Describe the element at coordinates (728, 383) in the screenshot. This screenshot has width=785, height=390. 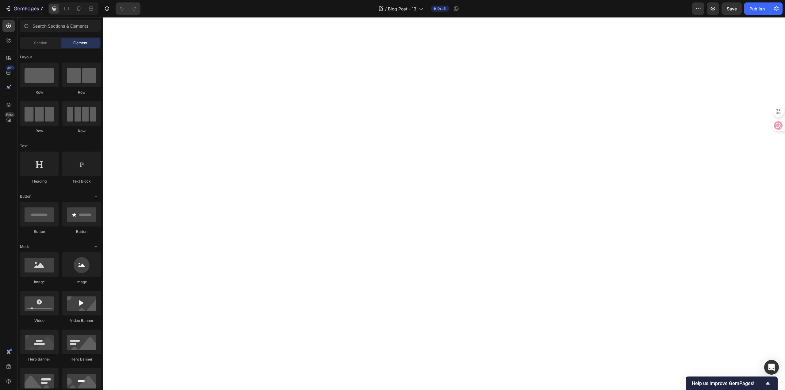
I see `span: Help us improve GemPages!` at that location.